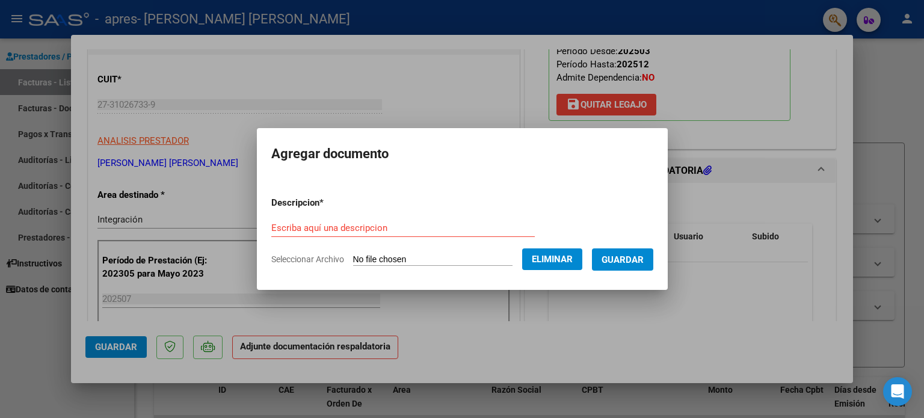 This screenshot has width=924, height=418. What do you see at coordinates (552, 259) in the screenshot?
I see `button: Eliminar` at bounding box center [552, 259].